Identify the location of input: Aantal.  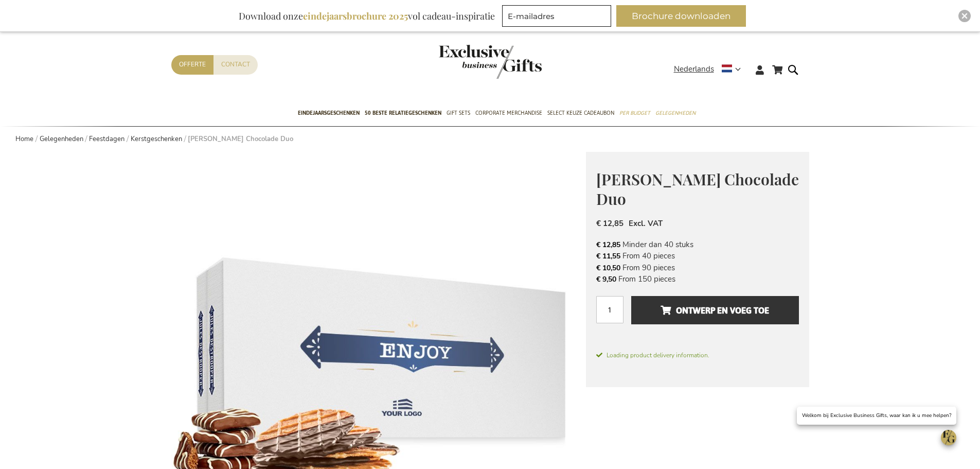
(609, 309).